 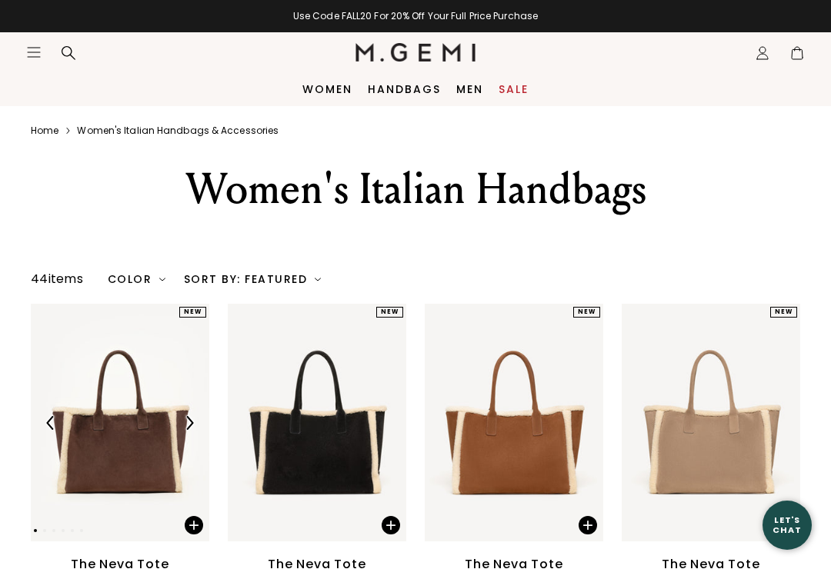 I want to click on button: Open site menu, so click(x=34, y=52).